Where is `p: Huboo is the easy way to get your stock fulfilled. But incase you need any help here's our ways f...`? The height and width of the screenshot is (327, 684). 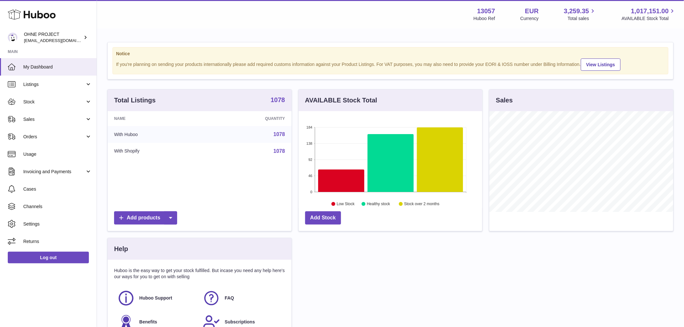 p: Huboo is the easy way to get your stock fulfilled. But incase you need any help here's our ways f... is located at coordinates (199, 274).